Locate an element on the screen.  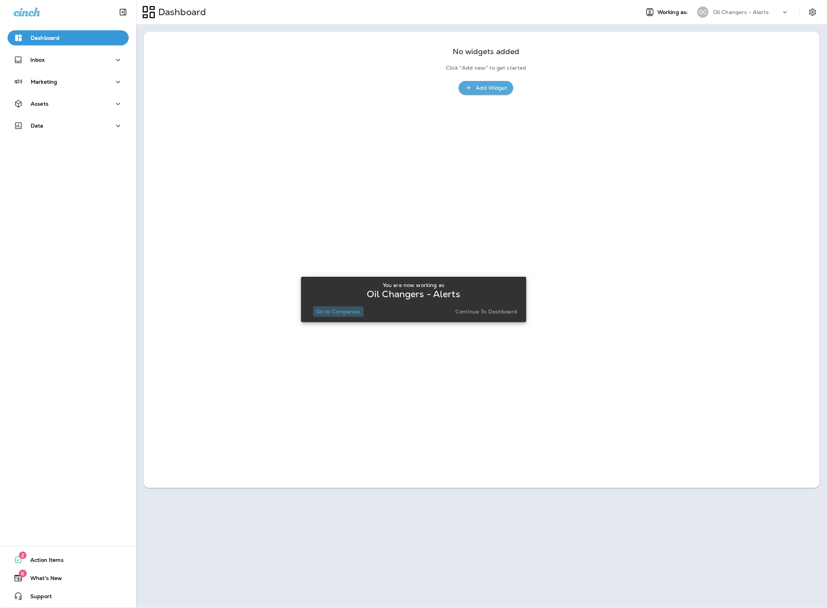
span: Support is located at coordinates (37, 597).